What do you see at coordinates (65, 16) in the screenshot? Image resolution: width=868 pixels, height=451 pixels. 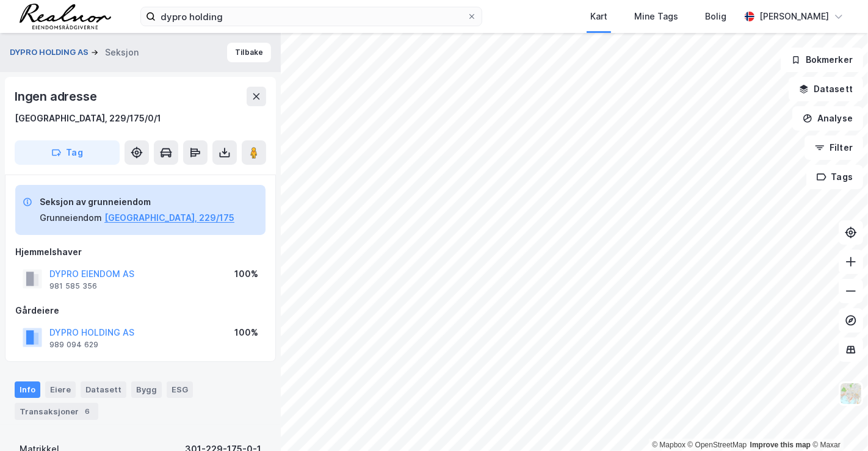 I see `img: realnor-logo.934646d98de889bb5806.png` at bounding box center [65, 16].